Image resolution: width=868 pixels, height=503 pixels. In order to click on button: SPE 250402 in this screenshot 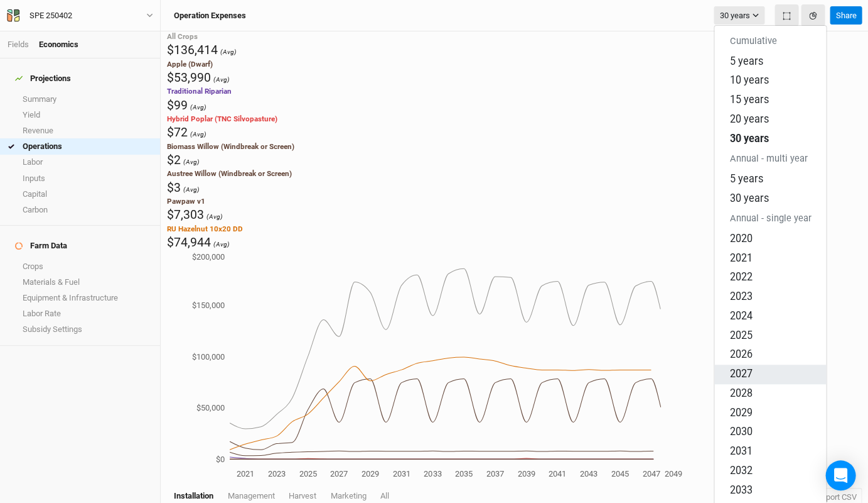, I will do `click(80, 15)`.